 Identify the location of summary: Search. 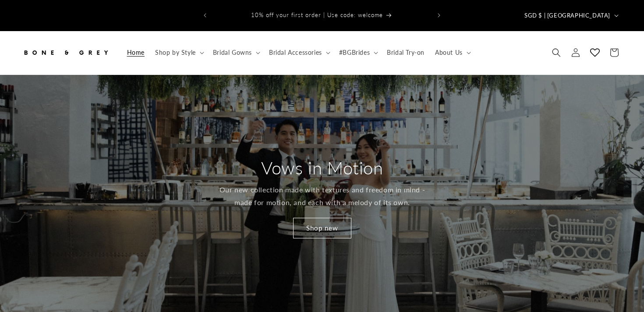
(556, 52).